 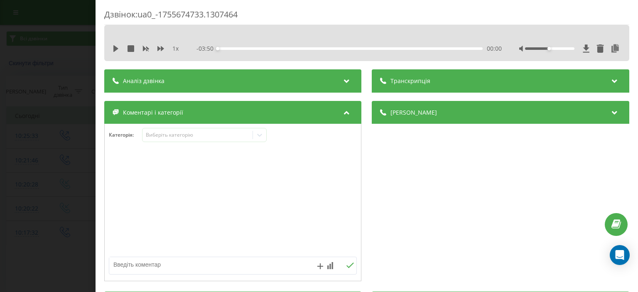 What do you see at coordinates (198, 135) in the screenshot?
I see `div: Виберіть категорію` at bounding box center [198, 135].